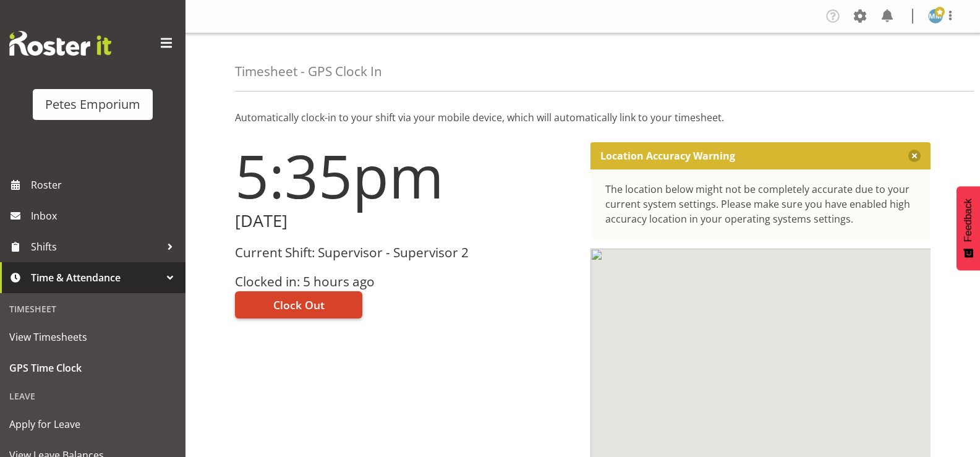  I want to click on span: Time & Attendance, so click(96, 278).